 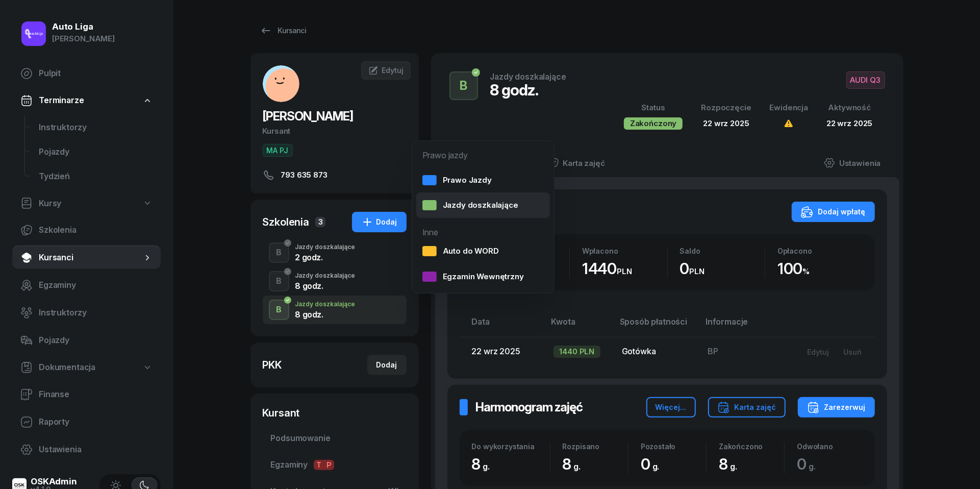 I want to click on button: Dodaj wpłatę, so click(x=833, y=212).